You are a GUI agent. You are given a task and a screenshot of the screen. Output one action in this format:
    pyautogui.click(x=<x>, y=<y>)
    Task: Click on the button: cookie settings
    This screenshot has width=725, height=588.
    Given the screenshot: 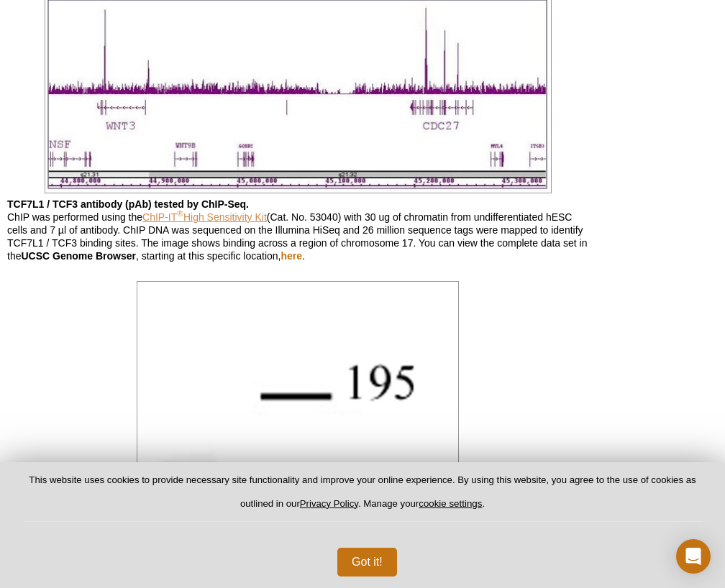 What is the action you would take?
    pyautogui.click(x=450, y=503)
    